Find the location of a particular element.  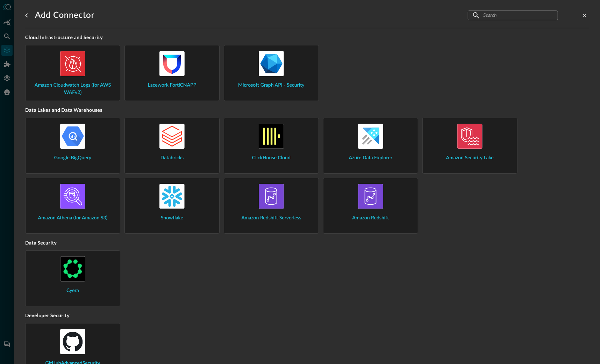

img: Cyera.svg is located at coordinates (73, 269).